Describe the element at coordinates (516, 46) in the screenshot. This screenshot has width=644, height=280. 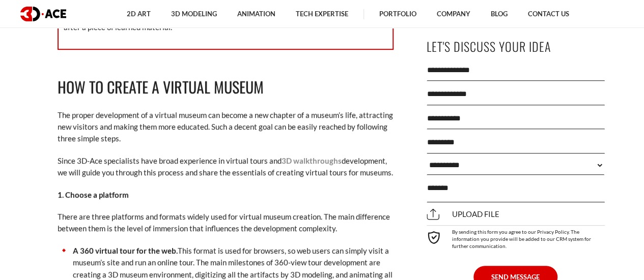
I see `p: Let's Discuss Your Idea` at that location.